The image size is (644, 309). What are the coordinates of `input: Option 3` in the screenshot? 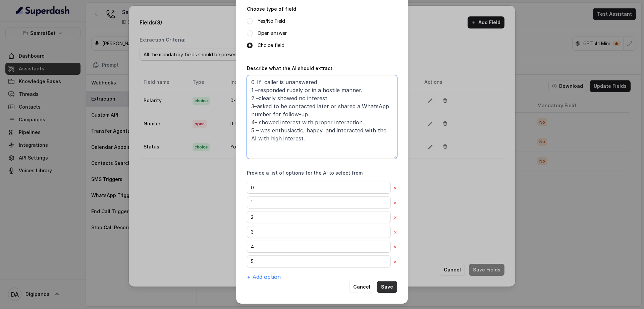 It's located at (319, 217).